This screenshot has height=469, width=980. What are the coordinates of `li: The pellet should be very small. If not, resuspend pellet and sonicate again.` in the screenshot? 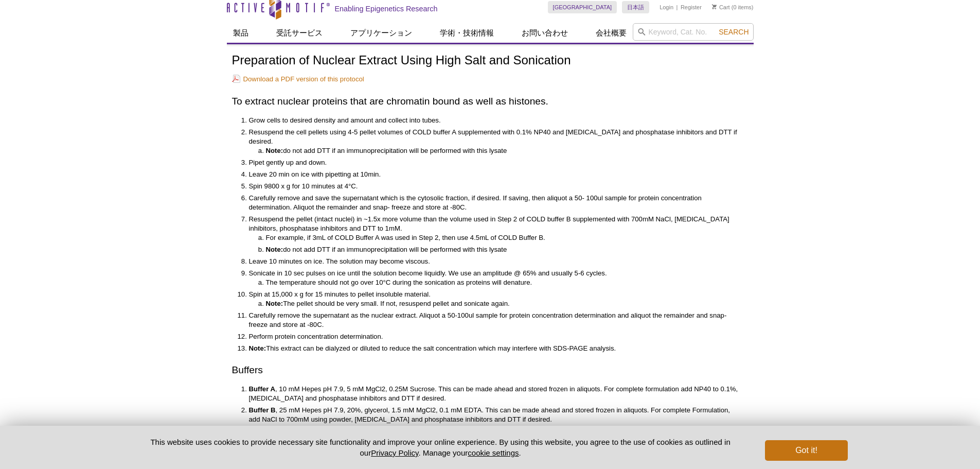 It's located at (502, 303).